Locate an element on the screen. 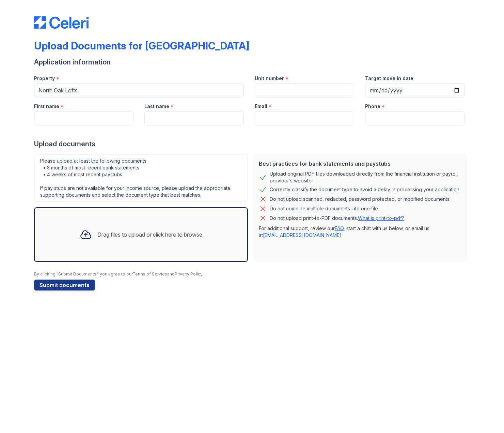  div: Upload original PDF files downloaded directly from the financial institution or payroll provider’... is located at coordinates (366, 177).